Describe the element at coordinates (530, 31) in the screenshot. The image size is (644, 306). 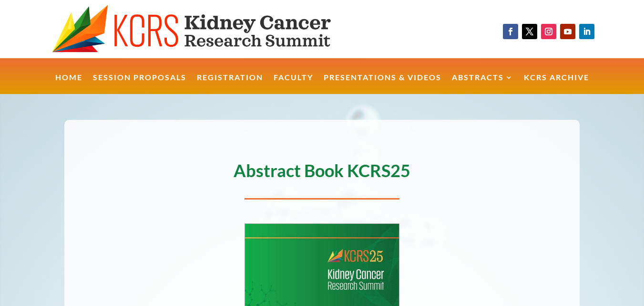
I see `a: Follow on X` at that location.